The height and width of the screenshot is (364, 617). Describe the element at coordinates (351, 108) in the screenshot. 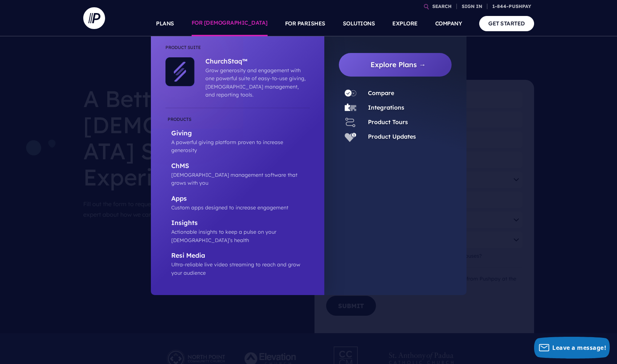

I see `a: Integrations - Icon` at that location.